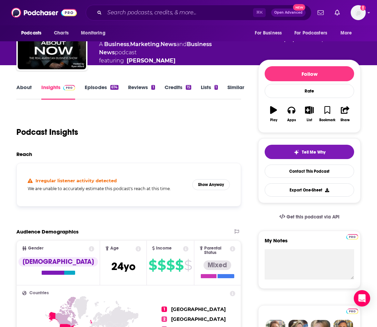 This screenshot has width=377, height=327. What do you see at coordinates (155, 48) in the screenshot?
I see `a: Business News` at bounding box center [155, 48].